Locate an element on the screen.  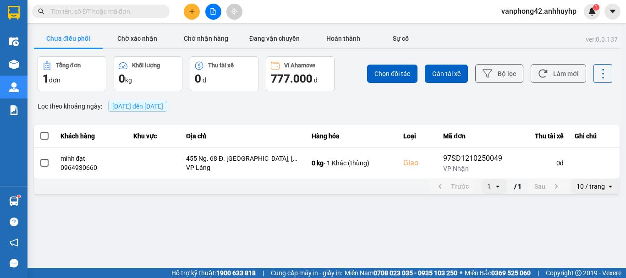
span: Gán tài xế is located at coordinates (446, 74).